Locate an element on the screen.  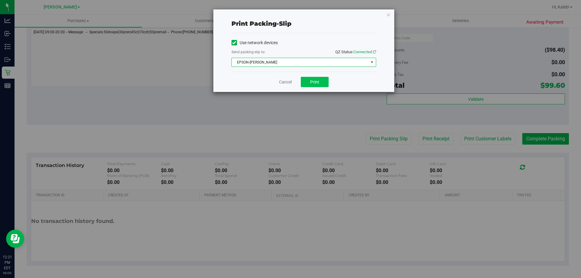
span: select is located at coordinates (371, 62).